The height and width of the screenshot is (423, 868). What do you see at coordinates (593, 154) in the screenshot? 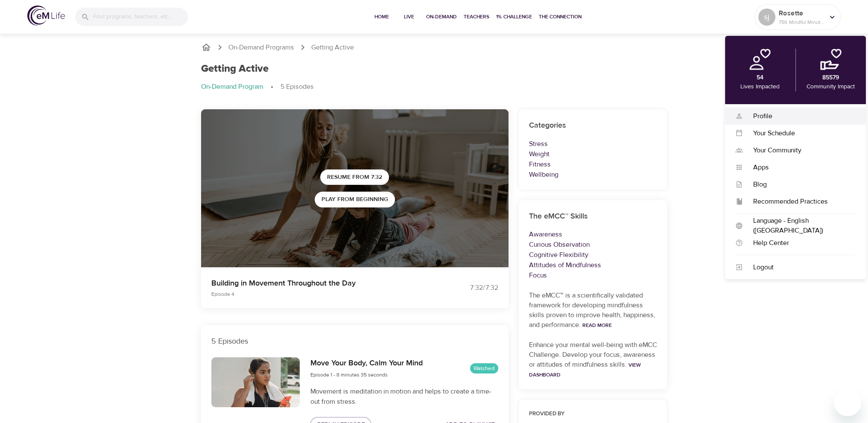
I see `p: Weight` at bounding box center [593, 154].